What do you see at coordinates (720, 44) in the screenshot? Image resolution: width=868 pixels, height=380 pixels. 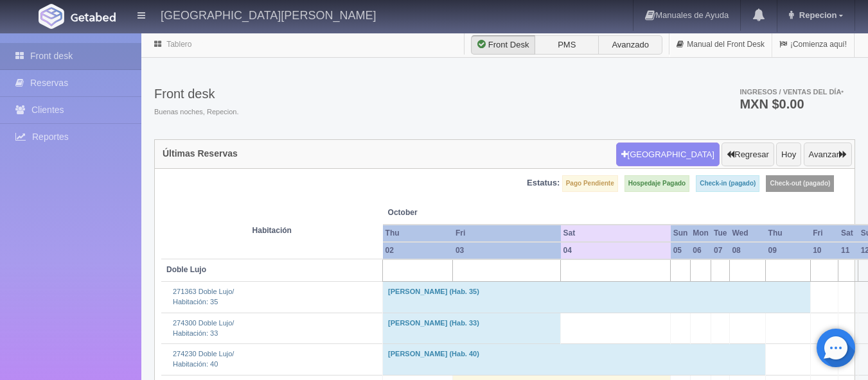 I see `a: Manual del Front Desk` at bounding box center [720, 44].